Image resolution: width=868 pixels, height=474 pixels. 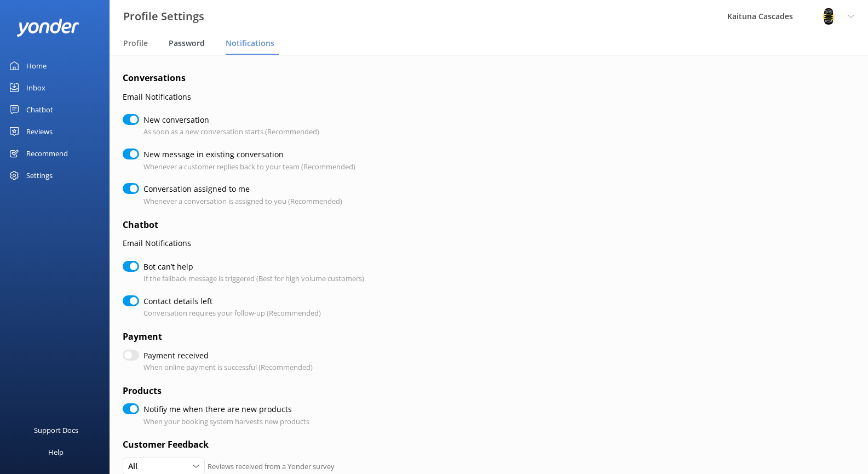 What do you see at coordinates (397, 337) in the screenshot?
I see `h4: Payment` at bounding box center [397, 337].